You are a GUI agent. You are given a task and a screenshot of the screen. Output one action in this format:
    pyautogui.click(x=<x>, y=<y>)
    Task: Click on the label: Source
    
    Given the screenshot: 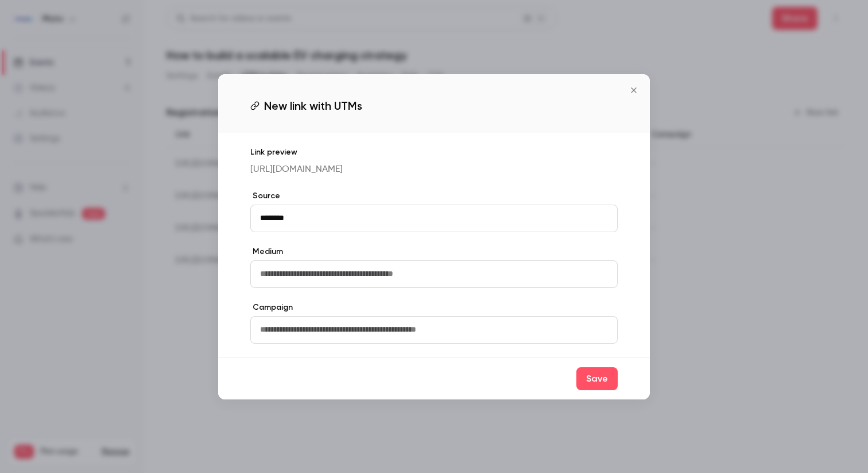 What is the action you would take?
    pyautogui.click(x=434, y=196)
    